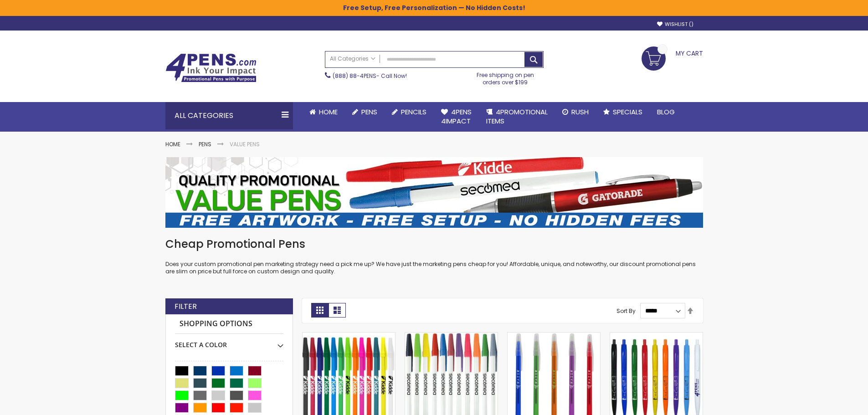 This screenshot has width=868, height=415. Describe the element at coordinates (352, 59) in the screenshot. I see `a: All Categories` at that location.